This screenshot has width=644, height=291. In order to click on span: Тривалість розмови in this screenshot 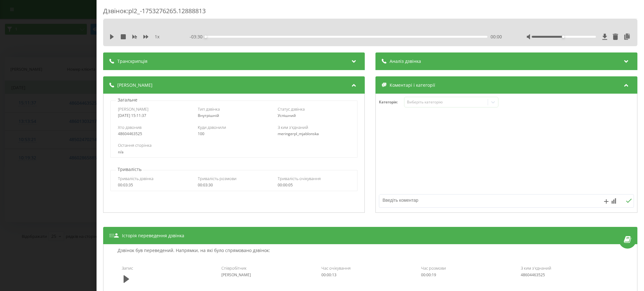, I will do `click(217, 179)`.